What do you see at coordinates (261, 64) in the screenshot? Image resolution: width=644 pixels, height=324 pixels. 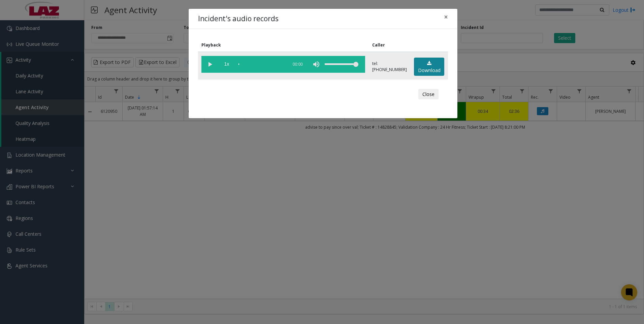 I see `div: scrub bar` at bounding box center [261, 64].